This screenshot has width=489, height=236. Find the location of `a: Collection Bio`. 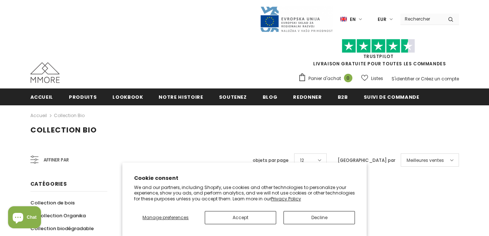

a: Collection Bio is located at coordinates (69, 115).